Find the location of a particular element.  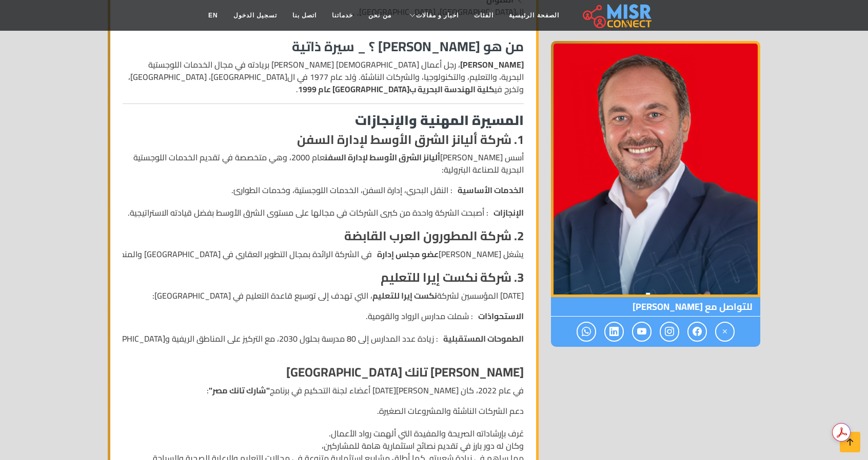

li: : شملت مدارس الرواد والقومية. is located at coordinates (306, 316).